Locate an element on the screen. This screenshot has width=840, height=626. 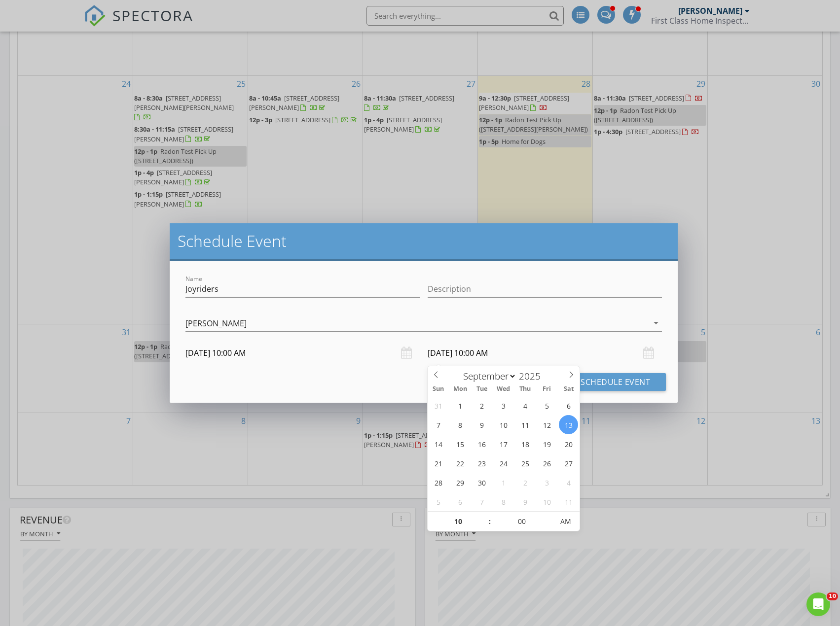
span: Mon is located at coordinates (460, 389).